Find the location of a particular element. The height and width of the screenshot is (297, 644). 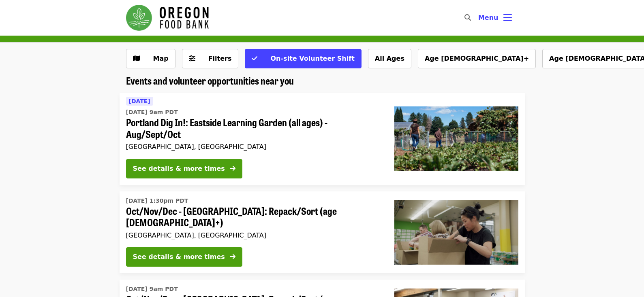

a: See details for "Oct/Nov/Dec - Portland: Repack/Sort (age 8+)" is located at coordinates (322, 232).